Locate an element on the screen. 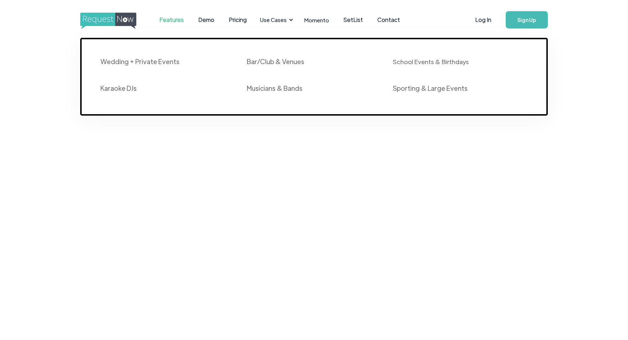 This screenshot has width=628, height=340. img: requestnow logo is located at coordinates (115, 21).